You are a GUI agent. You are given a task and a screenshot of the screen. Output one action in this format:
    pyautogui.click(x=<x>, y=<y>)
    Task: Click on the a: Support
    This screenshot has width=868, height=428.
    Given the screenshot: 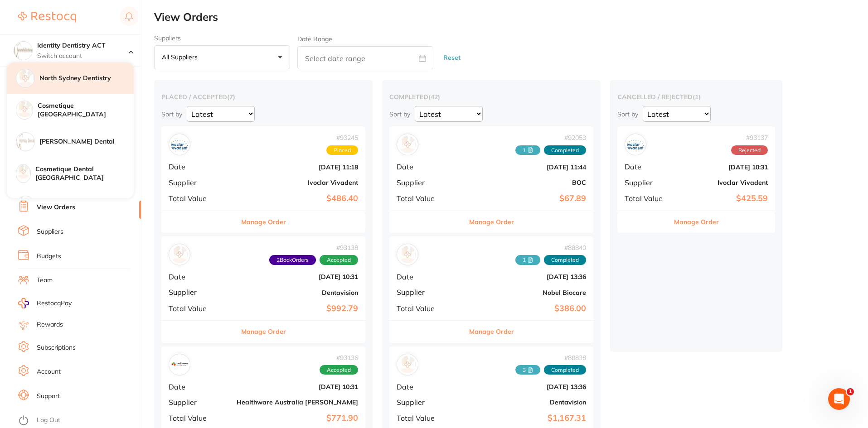 What is the action you would take?
    pyautogui.click(x=48, y=396)
    